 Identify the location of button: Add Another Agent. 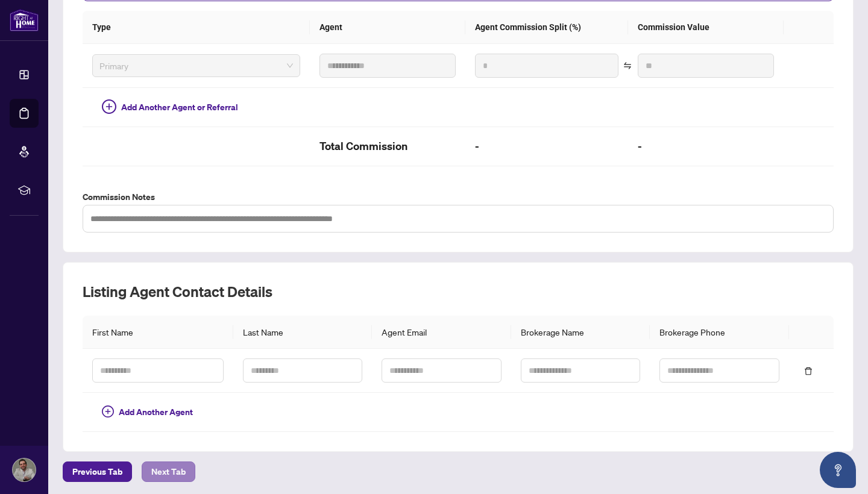
(147, 412).